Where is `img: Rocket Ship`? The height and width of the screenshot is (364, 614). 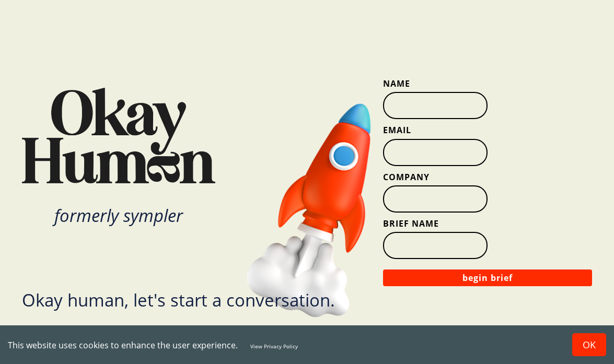
img: Rocket Ship is located at coordinates (328, 208).